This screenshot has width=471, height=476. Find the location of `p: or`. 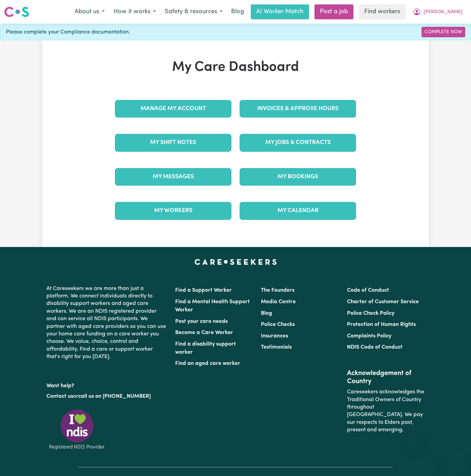

p: or is located at coordinates (107, 396).